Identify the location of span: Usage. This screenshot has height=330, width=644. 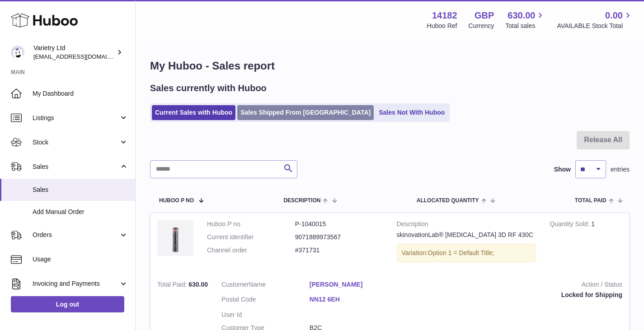
(80, 259).